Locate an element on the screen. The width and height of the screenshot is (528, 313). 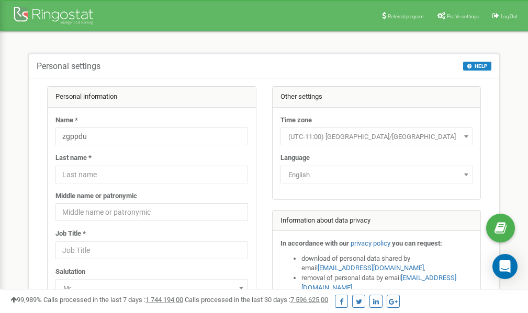
div: Information about data privacy is located at coordinates (377, 221).